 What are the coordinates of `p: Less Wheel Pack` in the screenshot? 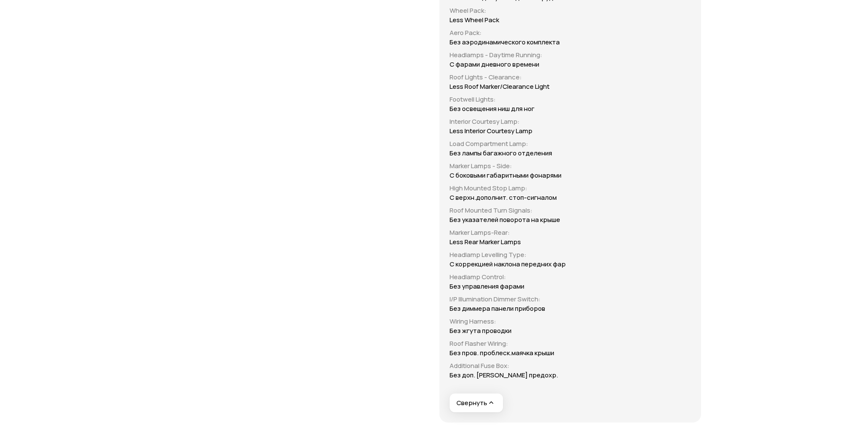 It's located at (475, 20).